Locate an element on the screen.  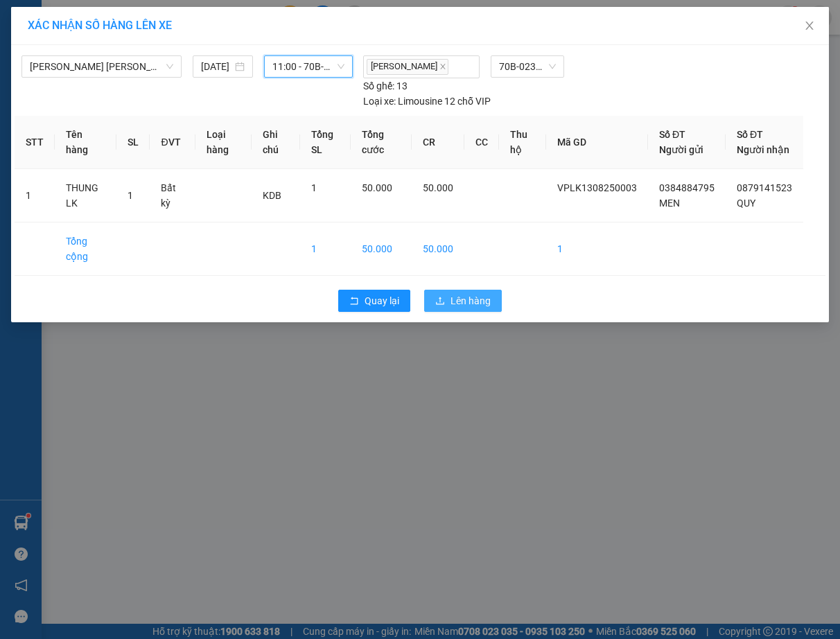
th: Tên hàng is located at coordinates (85, 142).